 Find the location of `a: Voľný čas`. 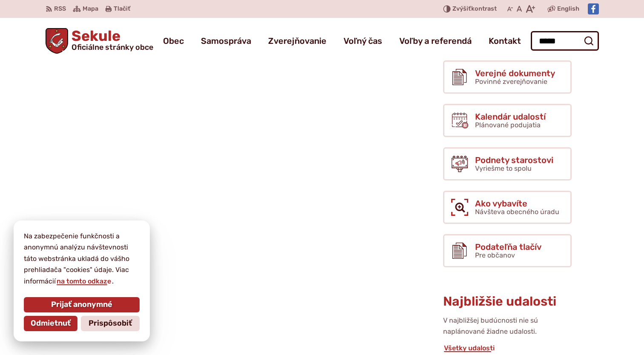

a: Voľný čas is located at coordinates (363, 41).